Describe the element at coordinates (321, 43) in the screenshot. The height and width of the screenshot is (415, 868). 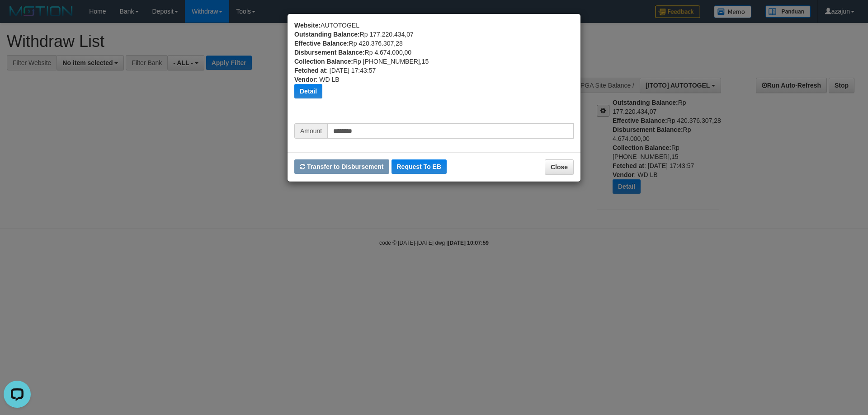
I see `b: Effective Balance:` at that location.